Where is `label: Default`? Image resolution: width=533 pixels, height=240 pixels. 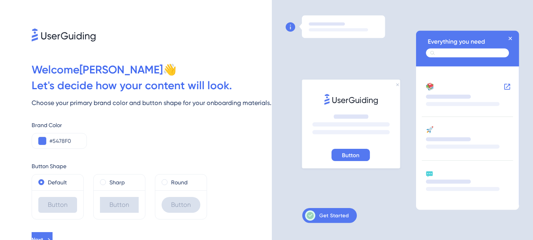
label: Default is located at coordinates (57, 183).